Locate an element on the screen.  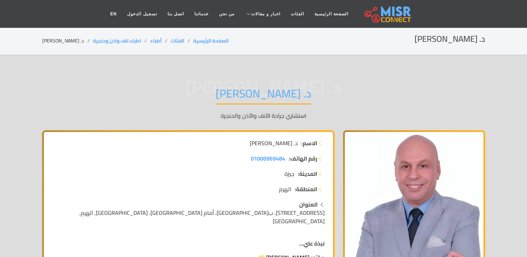
strong: رقم الهاتف: is located at coordinates (303, 159).